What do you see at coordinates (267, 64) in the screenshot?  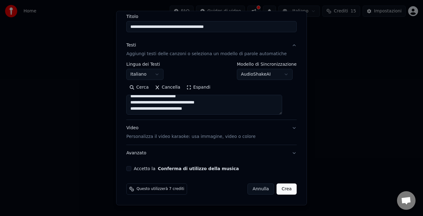 I see `label: Modello di Sincronizzazione` at bounding box center [267, 64].